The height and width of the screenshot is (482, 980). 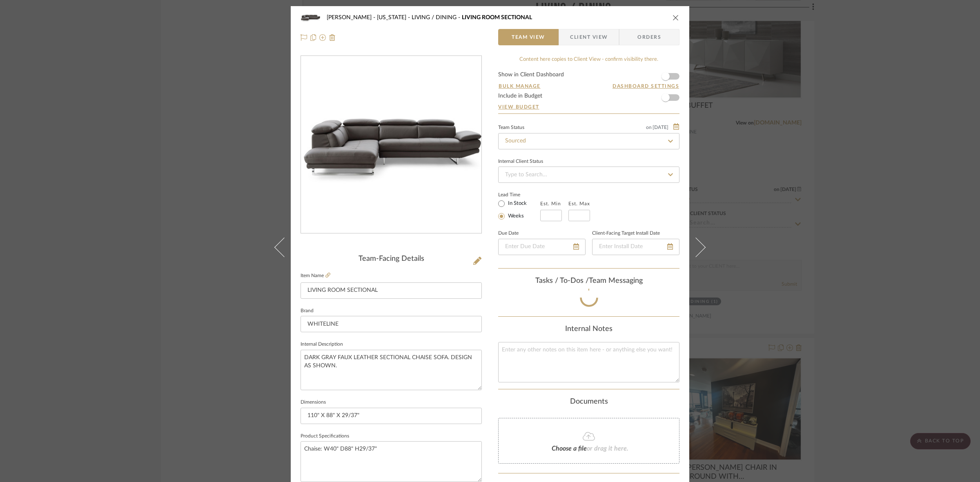 What do you see at coordinates (521, 162) in the screenshot?
I see `div: Internal Client Status` at bounding box center [521, 162].